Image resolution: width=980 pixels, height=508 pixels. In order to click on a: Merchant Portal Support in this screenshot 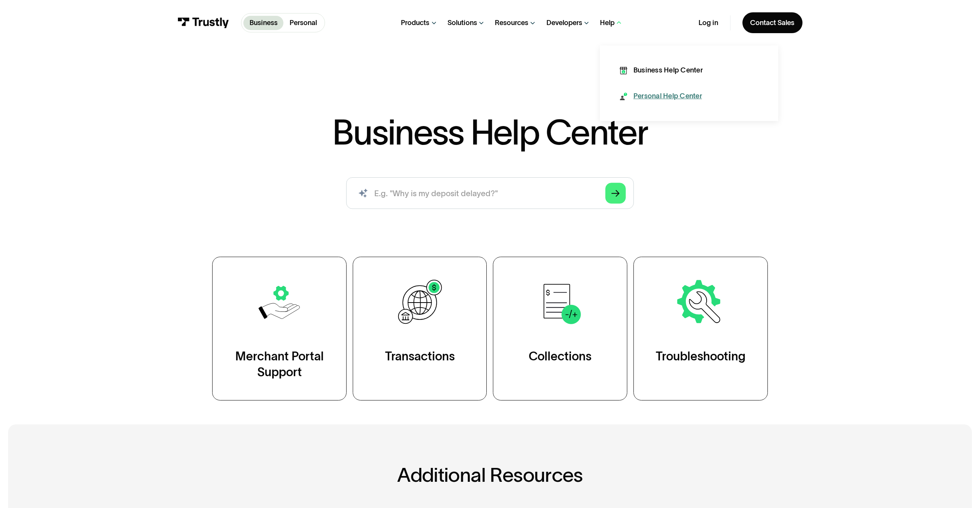, I will do `click(279, 328)`.